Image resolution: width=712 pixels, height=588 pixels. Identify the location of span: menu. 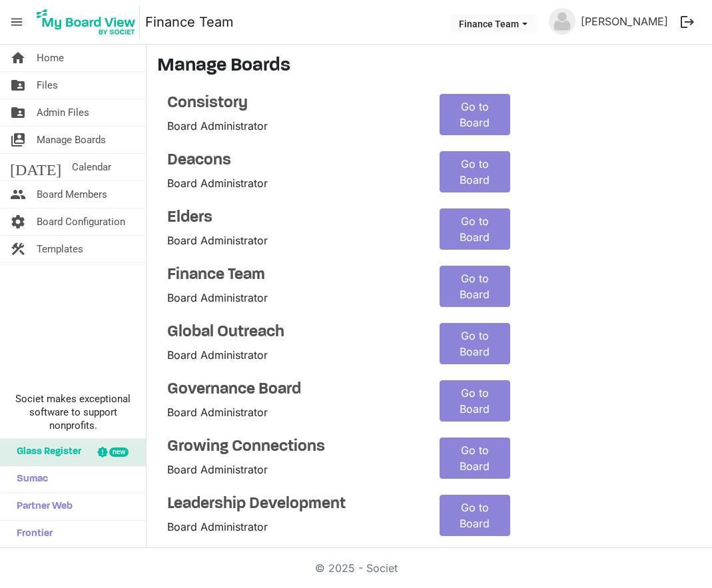
(17, 22).